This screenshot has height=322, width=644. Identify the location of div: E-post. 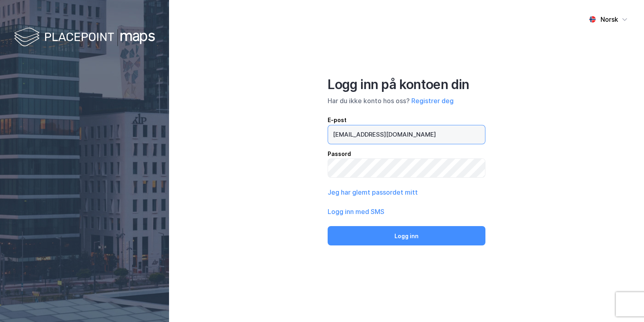
(406, 120).